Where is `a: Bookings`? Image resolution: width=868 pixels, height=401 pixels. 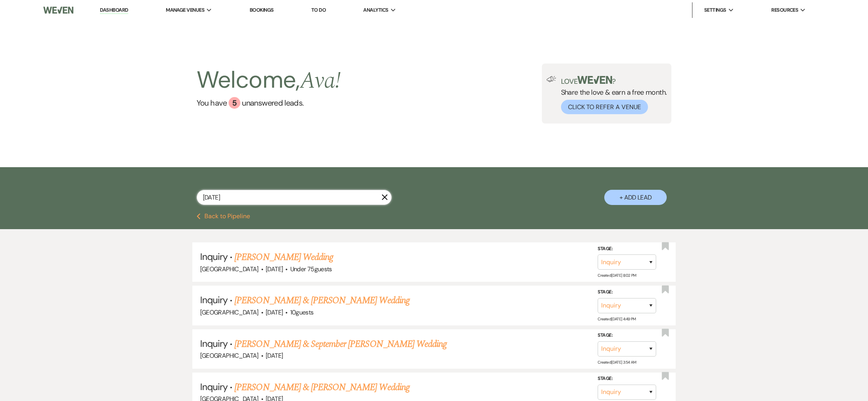 a: Bookings is located at coordinates (262, 10).